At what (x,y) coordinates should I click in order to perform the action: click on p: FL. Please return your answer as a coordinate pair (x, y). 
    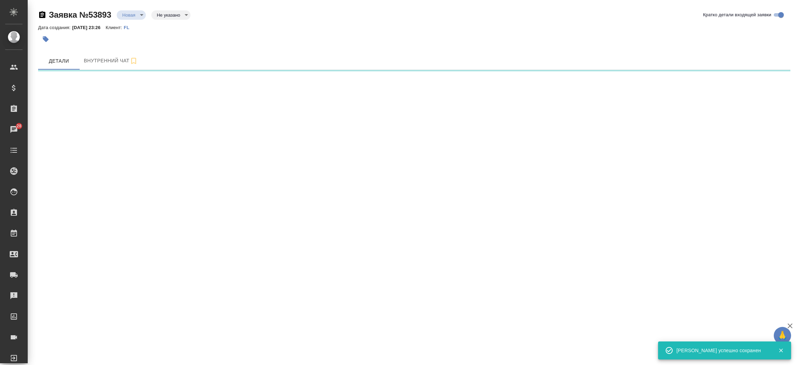
    Looking at the image, I should click on (129, 27).